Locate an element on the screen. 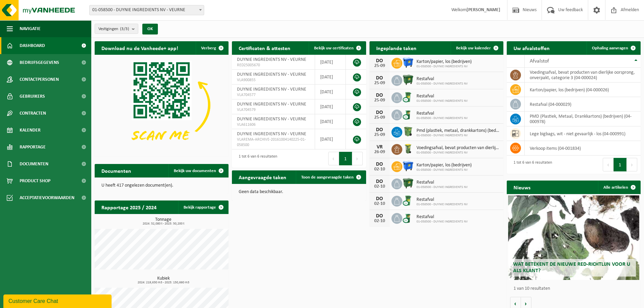 The height and width of the screenshot is (308, 644). span: Bekijk uw documenten is located at coordinates (195, 171).